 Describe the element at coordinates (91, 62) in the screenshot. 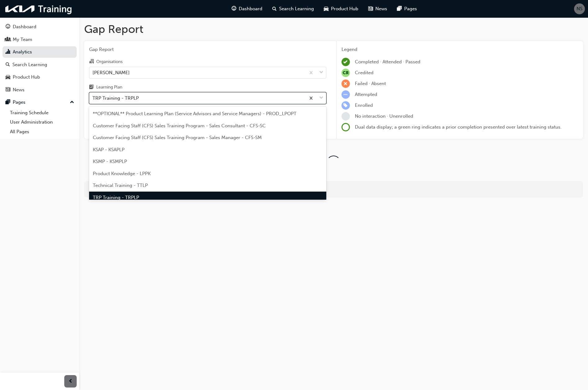

I see `span: organisation-icon` at that location.